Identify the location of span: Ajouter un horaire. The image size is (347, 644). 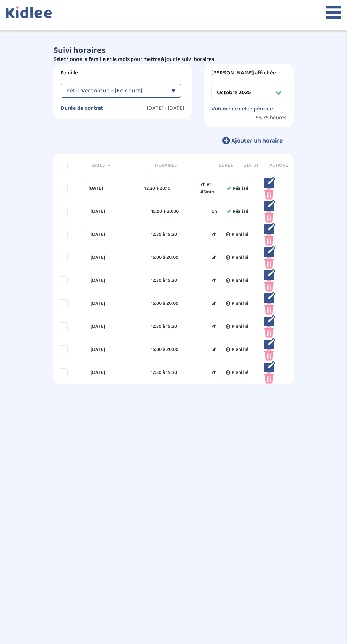
(257, 141).